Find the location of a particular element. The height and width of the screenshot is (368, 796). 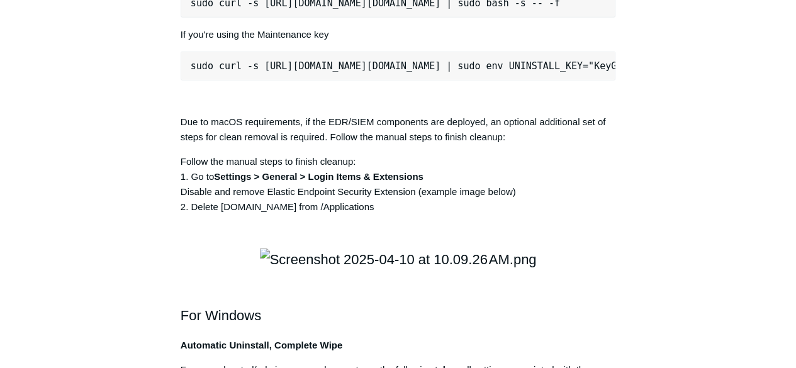

p: Due to macOS requirements, if the EDR/SIEM components are deployed, an optional additional set of... is located at coordinates (398, 130).